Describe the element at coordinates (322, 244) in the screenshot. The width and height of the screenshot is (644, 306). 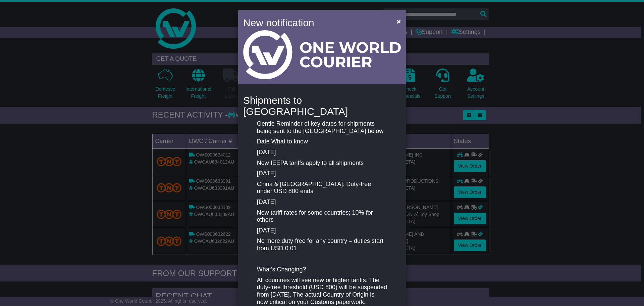
I see `p: No more duty-free for any country – duties start from USD 0.01` at that location.